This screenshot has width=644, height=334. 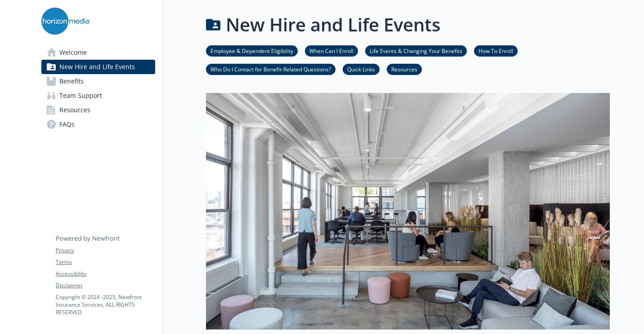 What do you see at coordinates (98, 81) in the screenshot?
I see `a: Benefits` at bounding box center [98, 81].